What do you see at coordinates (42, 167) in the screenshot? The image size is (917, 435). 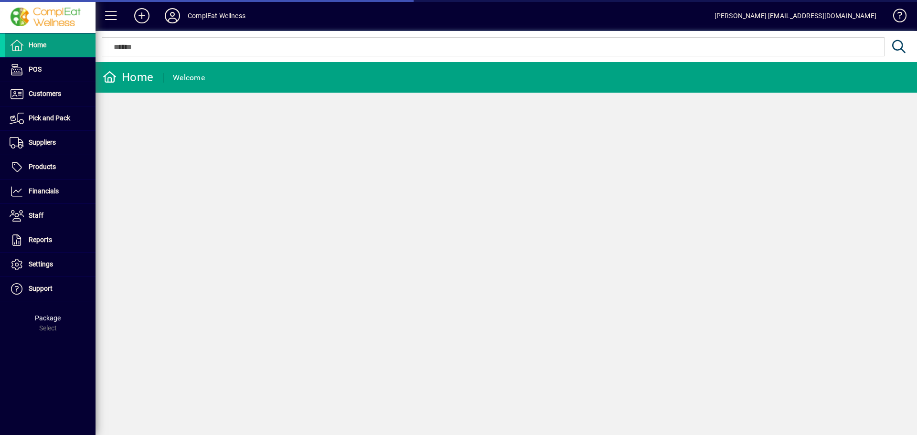 I see `span: Products` at bounding box center [42, 167].